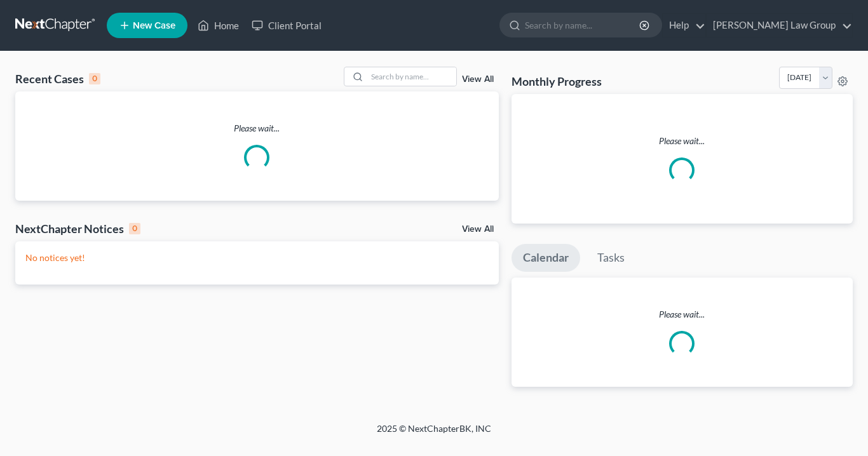 The image size is (868, 456). I want to click on p: No notices yet!, so click(257, 258).